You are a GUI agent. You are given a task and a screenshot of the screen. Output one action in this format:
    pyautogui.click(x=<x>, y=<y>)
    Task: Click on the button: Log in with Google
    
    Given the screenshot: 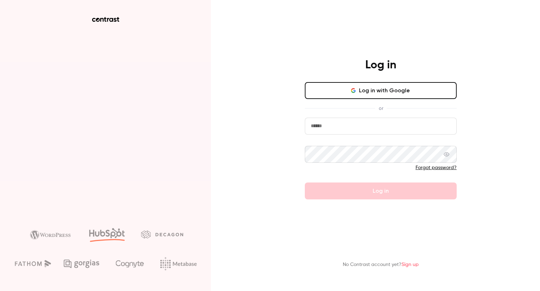 What is the action you would take?
    pyautogui.click(x=381, y=90)
    